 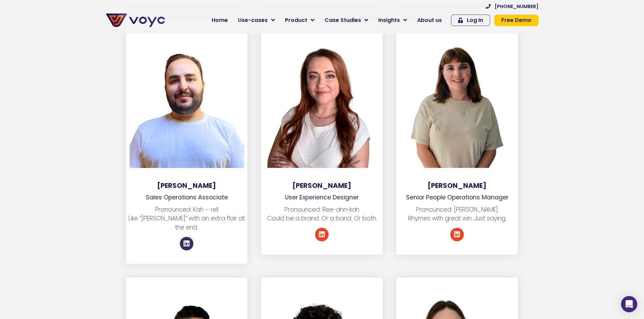 I want to click on p: User Experience Designer, so click(x=322, y=197).